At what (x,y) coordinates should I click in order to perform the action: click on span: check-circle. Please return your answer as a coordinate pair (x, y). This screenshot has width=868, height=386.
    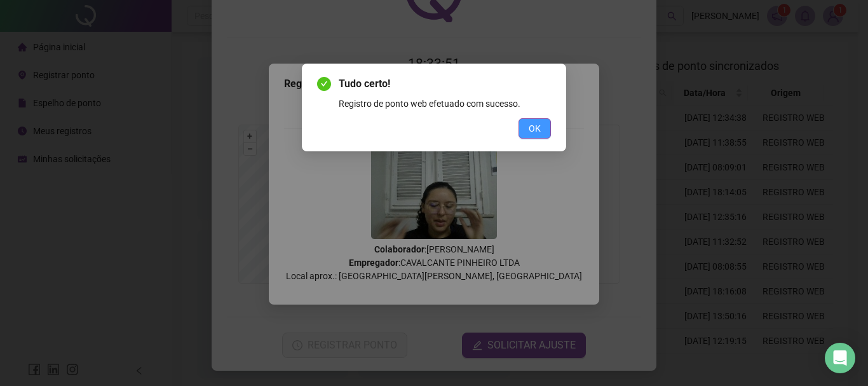
    Looking at the image, I should click on (324, 84).